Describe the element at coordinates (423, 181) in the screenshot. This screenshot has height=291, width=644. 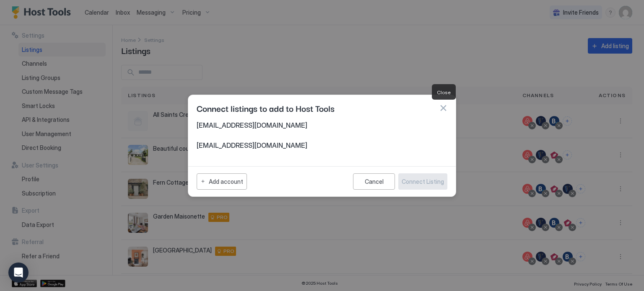
I see `div: Connect Listing` at that location.